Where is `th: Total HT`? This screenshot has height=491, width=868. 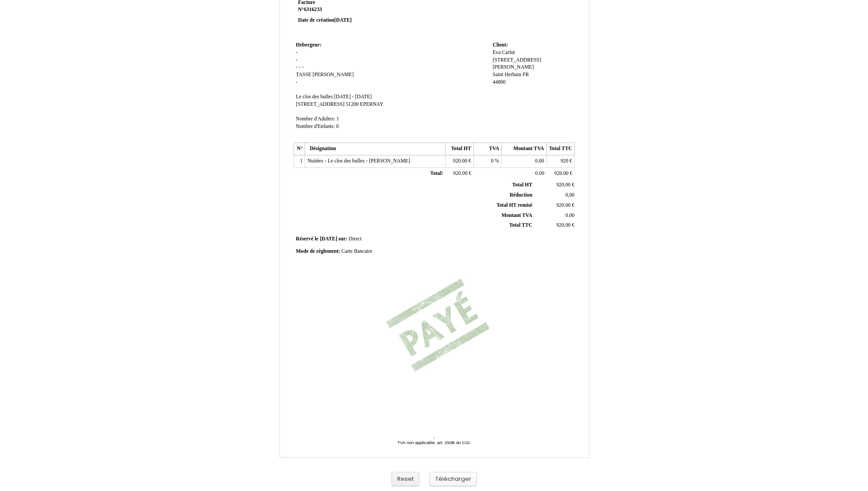
th: Total HT is located at coordinates (459, 149).